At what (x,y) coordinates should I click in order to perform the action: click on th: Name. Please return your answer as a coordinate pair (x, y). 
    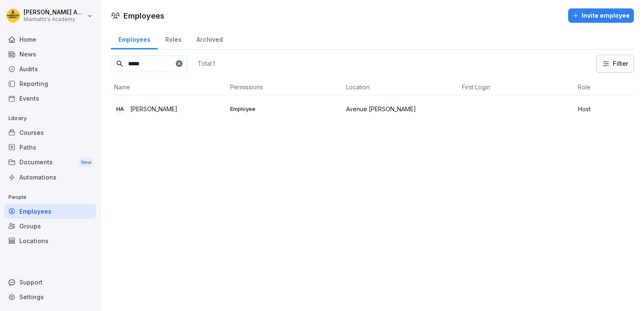
    Looking at the image, I should click on (169, 87).